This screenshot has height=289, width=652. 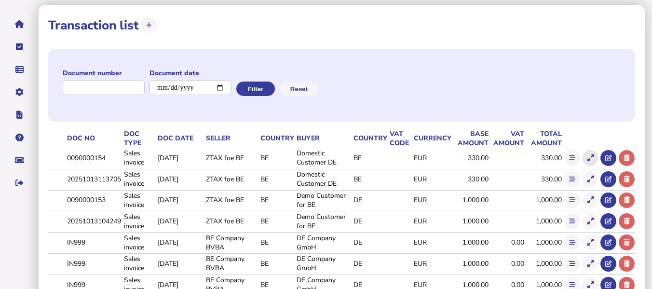 What do you see at coordinates (19, 138) in the screenshot?
I see `button: Help pages` at bounding box center [19, 138].